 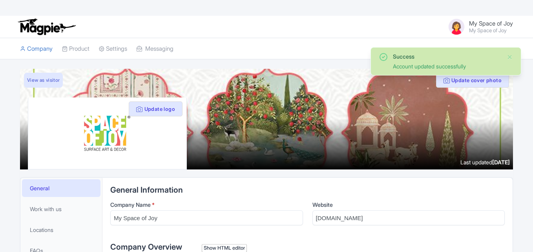 I want to click on a: General, so click(x=61, y=188).